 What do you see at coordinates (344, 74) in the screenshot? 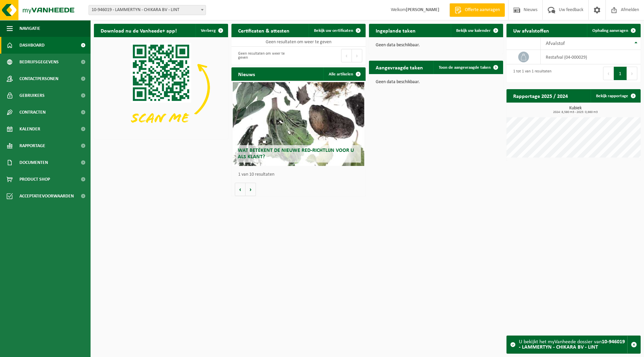
I see `a: Alle artikelen` at bounding box center [344, 74].